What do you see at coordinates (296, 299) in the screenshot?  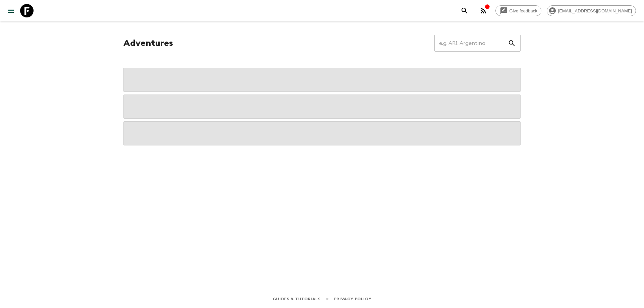 I see `a: Guides & Tutorials` at bounding box center [296, 299].